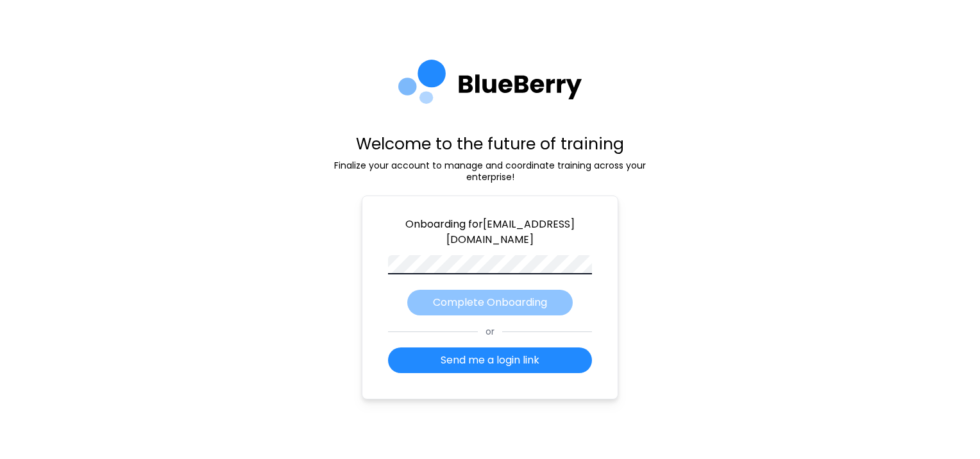 The width and height of the screenshot is (980, 459). I want to click on span: or, so click(490, 332).